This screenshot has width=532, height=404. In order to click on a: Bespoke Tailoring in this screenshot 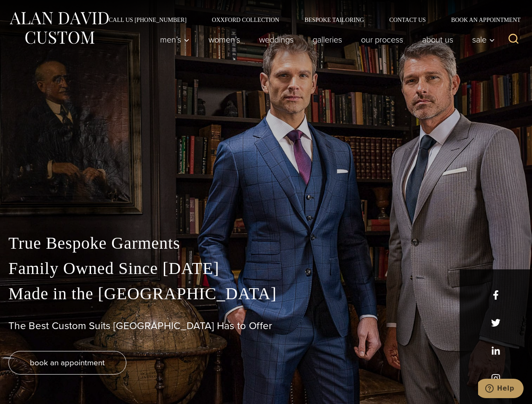, I will do `click(334, 20)`.